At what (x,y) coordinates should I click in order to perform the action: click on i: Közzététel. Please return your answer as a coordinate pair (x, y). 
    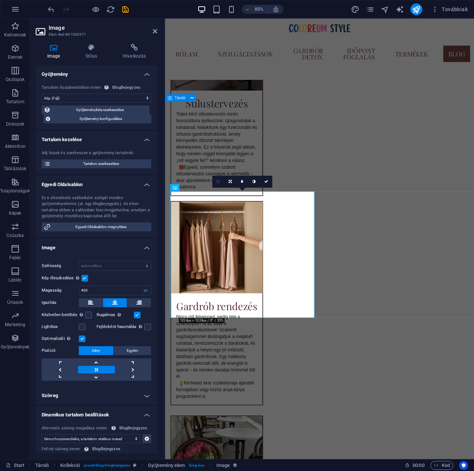
    Looking at the image, I should click on (416, 9).